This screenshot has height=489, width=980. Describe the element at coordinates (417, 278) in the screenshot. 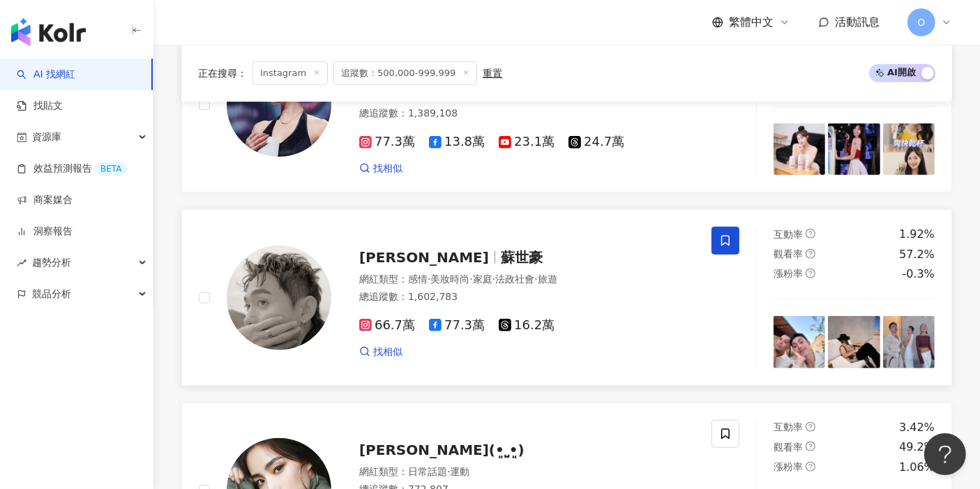

I see `span: 感情` at that location.